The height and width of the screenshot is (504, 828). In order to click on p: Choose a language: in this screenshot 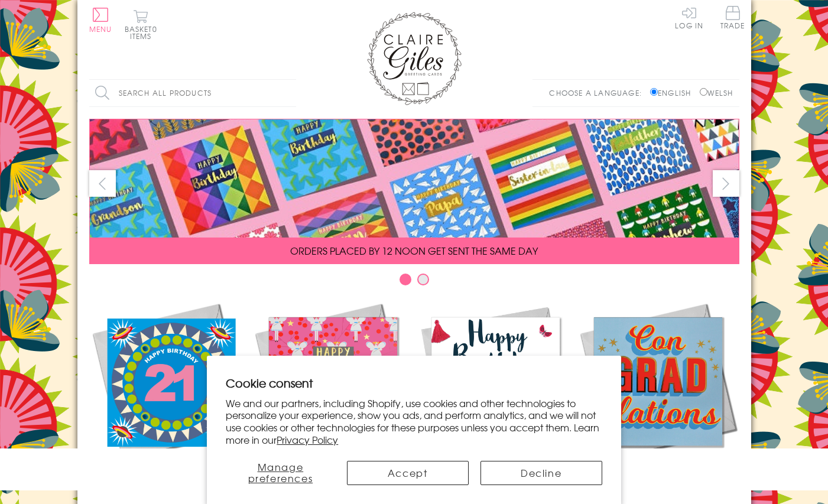, I will do `click(598, 93)`.